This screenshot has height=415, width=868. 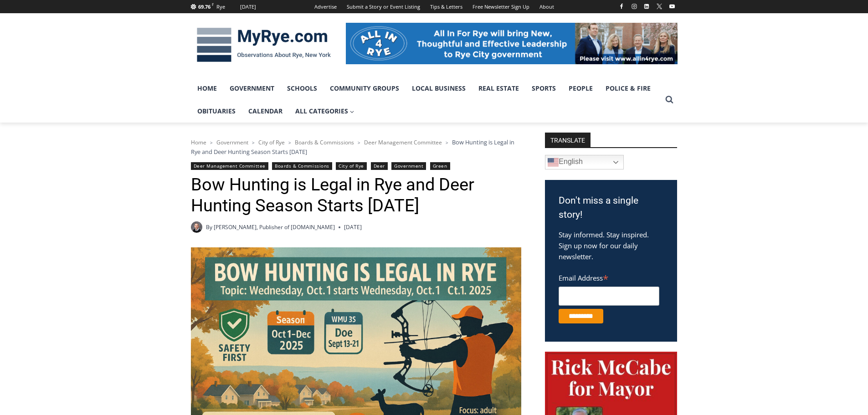 I want to click on a: Green, so click(x=440, y=166).